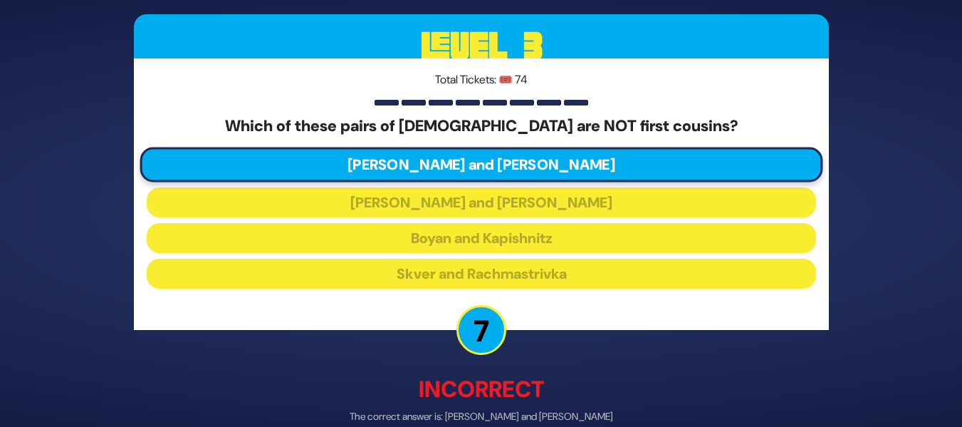 This screenshot has height=427, width=962. Describe the element at coordinates (482, 80) in the screenshot. I see `p: Total Tickets: 🎟️ 74` at that location.